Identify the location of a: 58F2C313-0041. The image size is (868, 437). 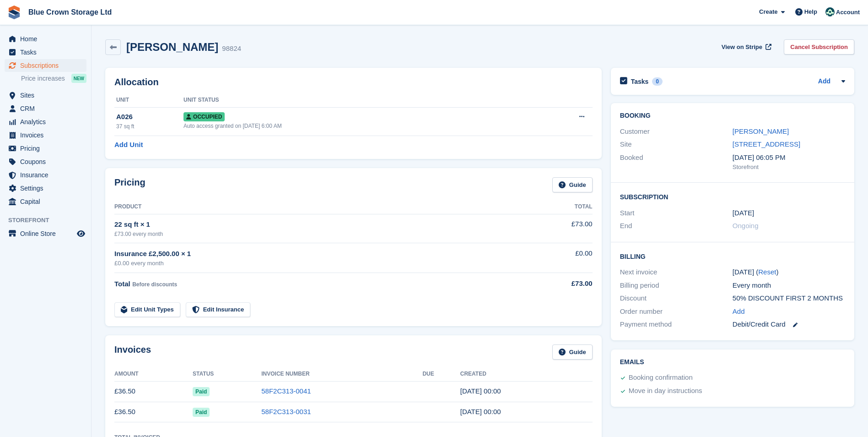
(286, 391).